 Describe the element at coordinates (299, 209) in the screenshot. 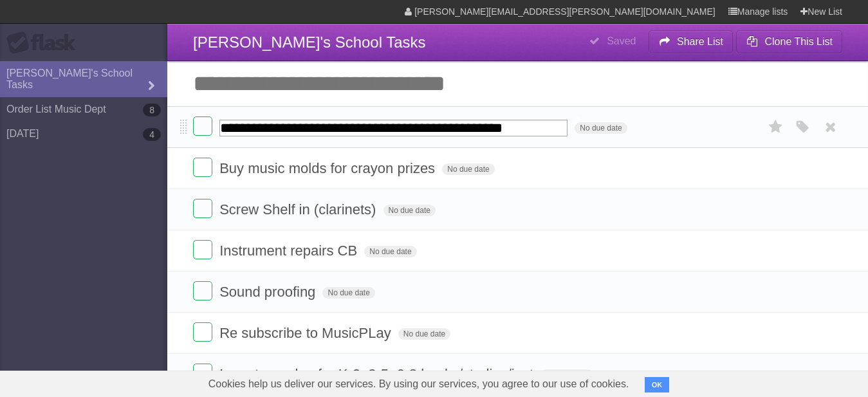

I see `span: Screw Shelf in (clarinets)` at that location.